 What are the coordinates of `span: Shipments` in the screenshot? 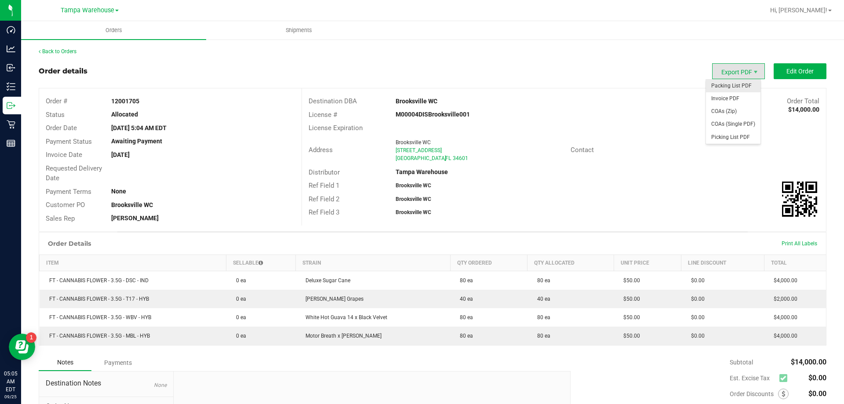 It's located at (299, 30).